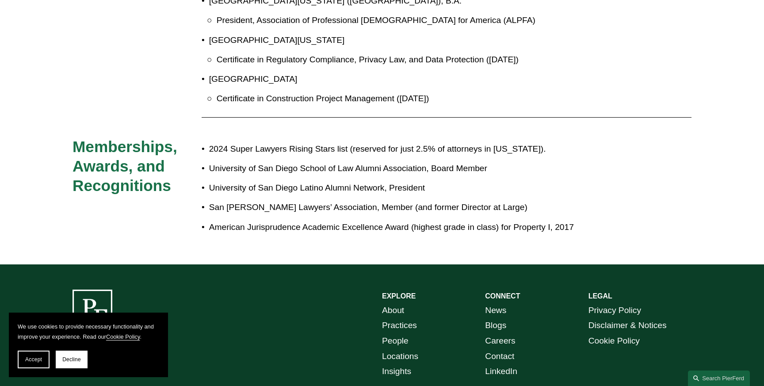  Describe the element at coordinates (496, 310) in the screenshot. I see `a: News` at that location.